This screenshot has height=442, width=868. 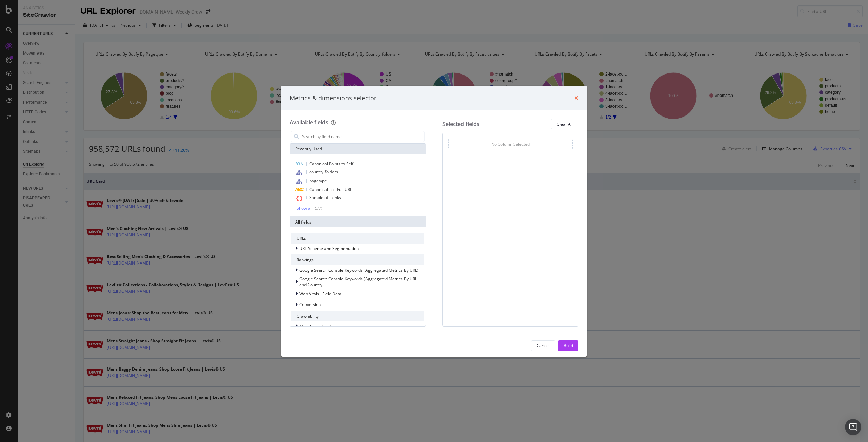 I want to click on span: Google Search Console Keywords (Aggregated Metrics By URL), so click(x=359, y=270).